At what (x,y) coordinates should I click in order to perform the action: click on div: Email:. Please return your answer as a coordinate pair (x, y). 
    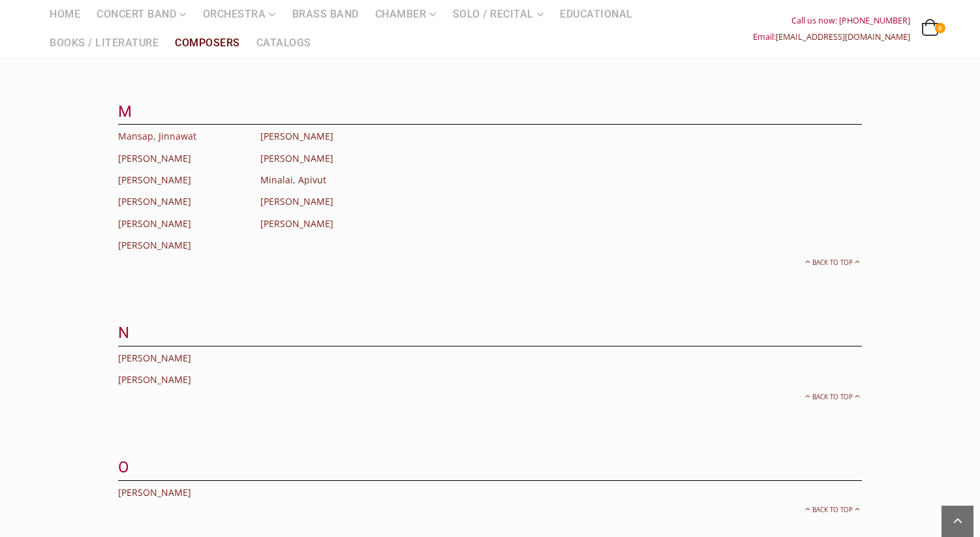
    Looking at the image, I should click on (831, 36).